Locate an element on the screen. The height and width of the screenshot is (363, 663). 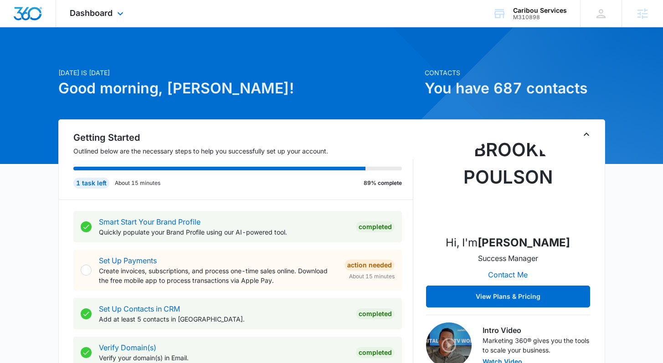
p: Create invoices, subscriptions, and process one-time sales online. Download the free mobile app t... is located at coordinates (218, 276).